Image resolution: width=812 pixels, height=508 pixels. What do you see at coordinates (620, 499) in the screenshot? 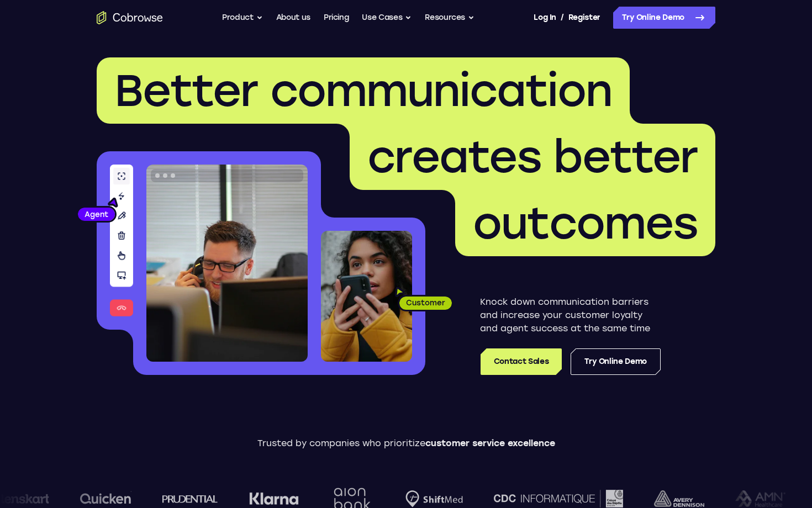
I see `img: avery-dennison` at bounding box center [620, 499].